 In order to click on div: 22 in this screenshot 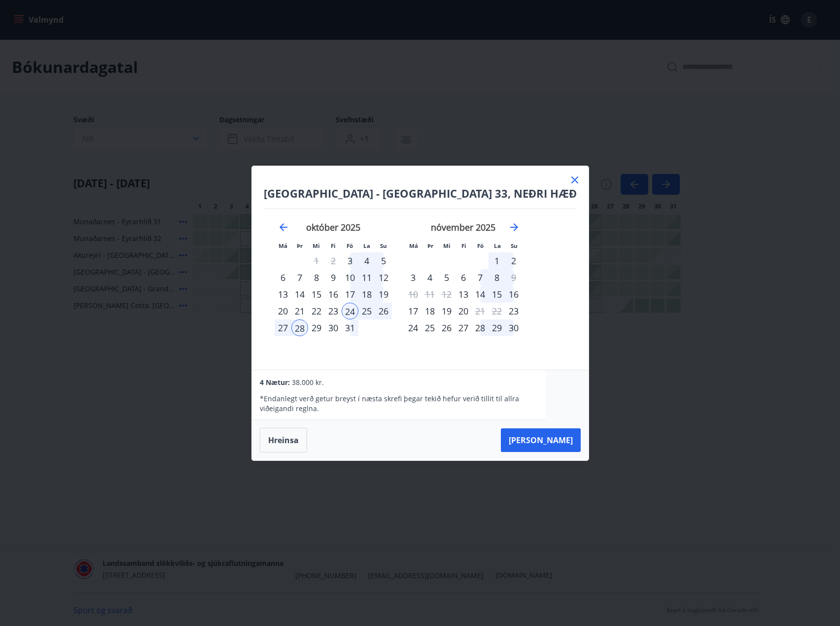, I will do `click(316, 311)`.